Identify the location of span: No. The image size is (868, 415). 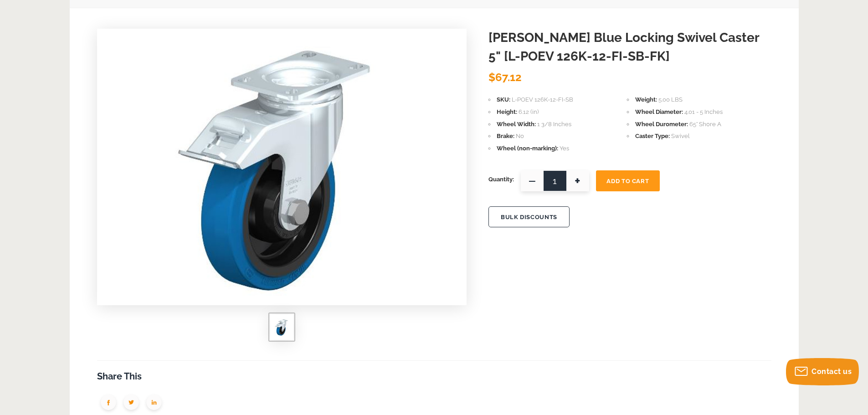
(520, 136).